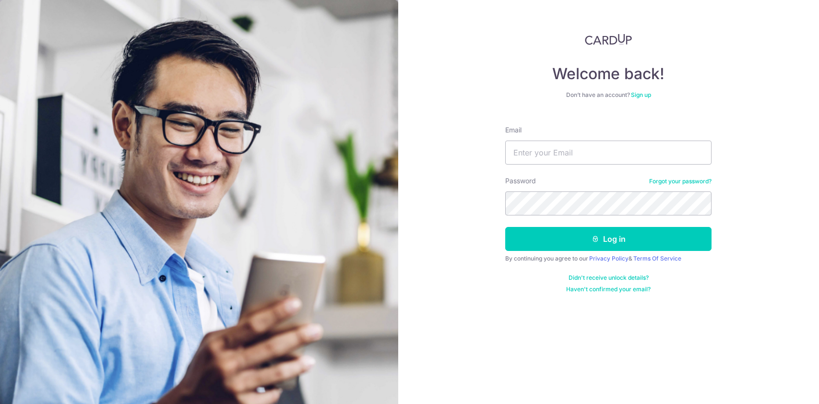 This screenshot has width=819, height=404. I want to click on label: Password, so click(520, 181).